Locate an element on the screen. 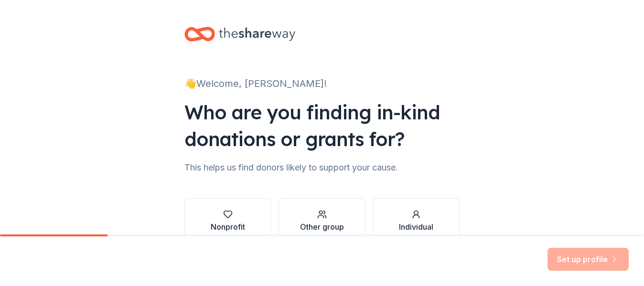  div: Nonprofit is located at coordinates (228, 226).